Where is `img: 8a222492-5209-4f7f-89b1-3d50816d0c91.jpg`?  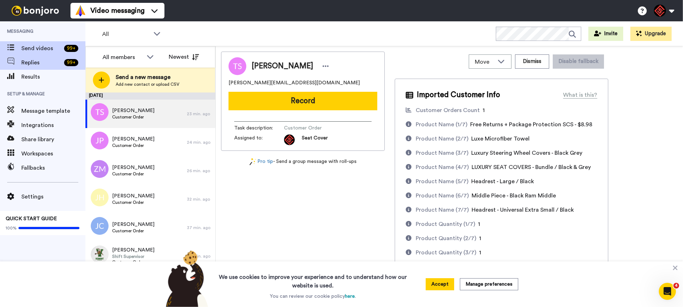
img: 8a222492-5209-4f7f-89b1-3d50816d0c91.jpg is located at coordinates (100, 255).